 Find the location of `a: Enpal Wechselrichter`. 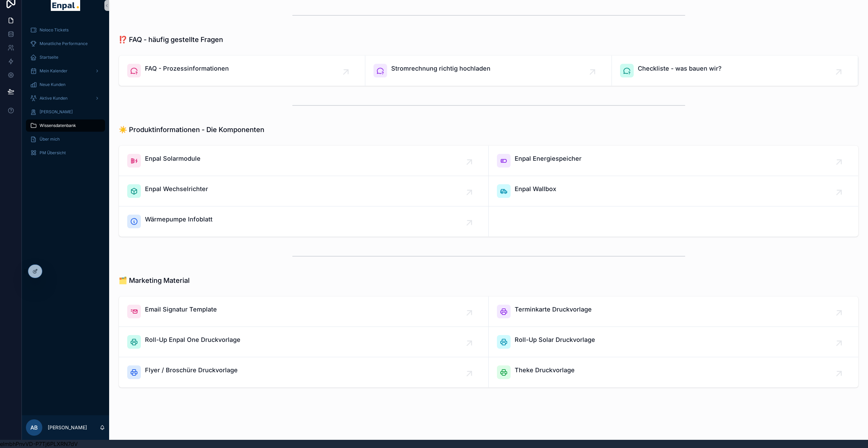

a: Enpal Wechselrichter is located at coordinates (304, 191).